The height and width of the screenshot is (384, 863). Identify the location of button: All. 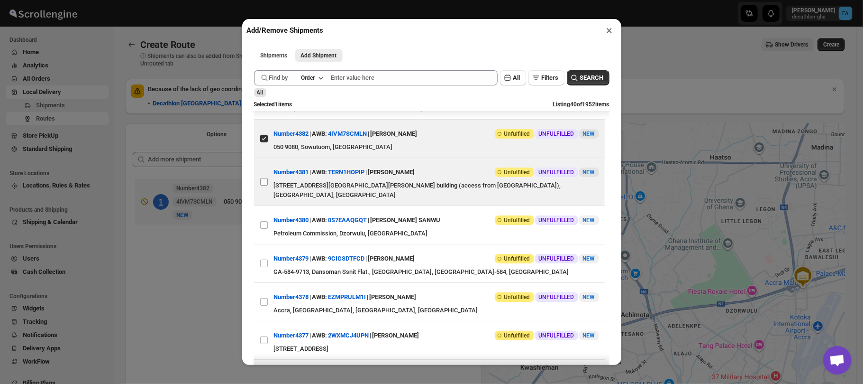
(513, 78).